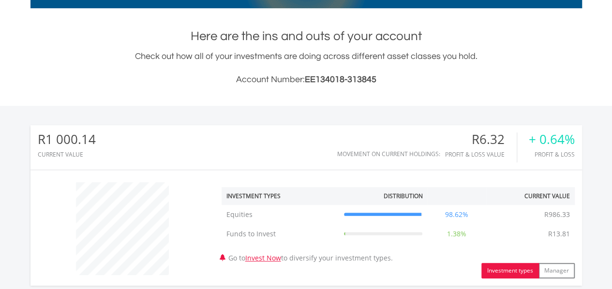 This screenshot has width=612, height=289. Describe the element at coordinates (530, 196) in the screenshot. I see `th: Current Value` at that location.